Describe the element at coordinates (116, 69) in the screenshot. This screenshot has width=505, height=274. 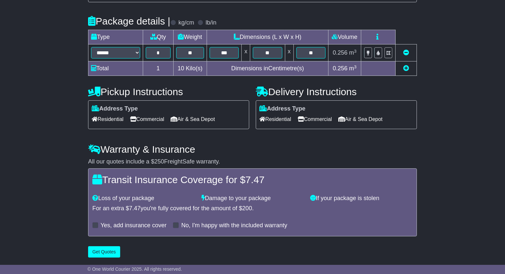
I see `td: Total` at that location.